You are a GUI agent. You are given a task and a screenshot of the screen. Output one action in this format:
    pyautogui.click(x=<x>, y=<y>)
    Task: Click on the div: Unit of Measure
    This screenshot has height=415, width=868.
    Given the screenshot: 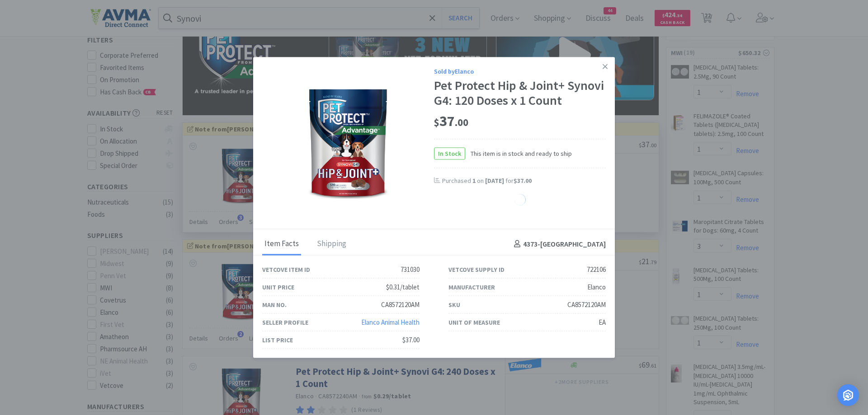 What is the action you would take?
    pyautogui.click(x=474, y=323)
    